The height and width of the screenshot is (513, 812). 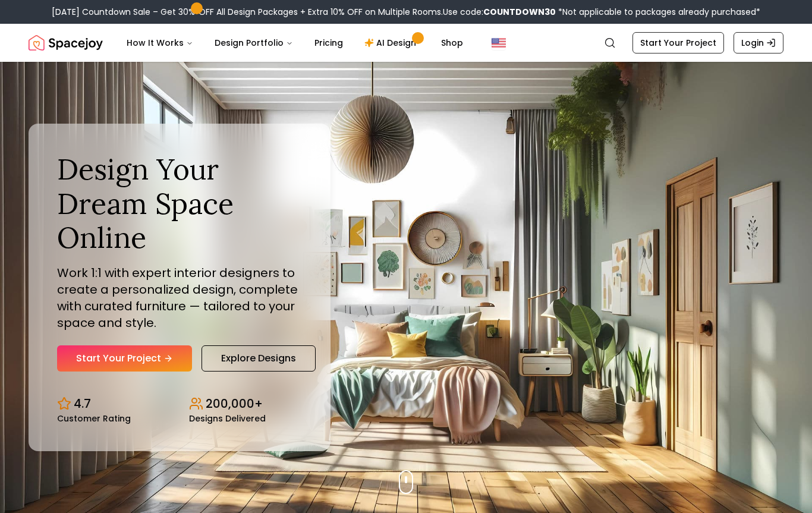 I want to click on img: United States, so click(x=499, y=43).